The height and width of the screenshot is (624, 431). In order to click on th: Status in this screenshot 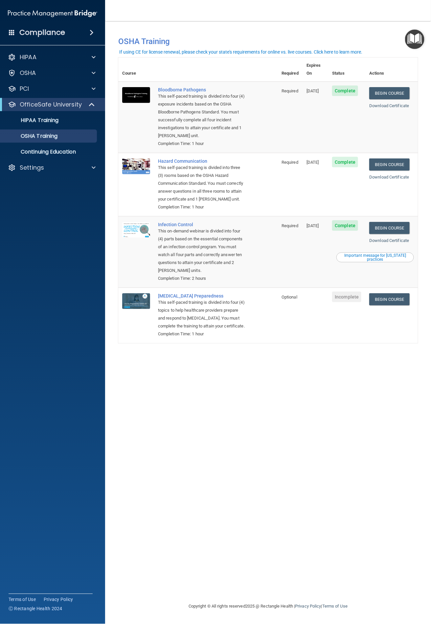, I will do `click(347, 69)`.